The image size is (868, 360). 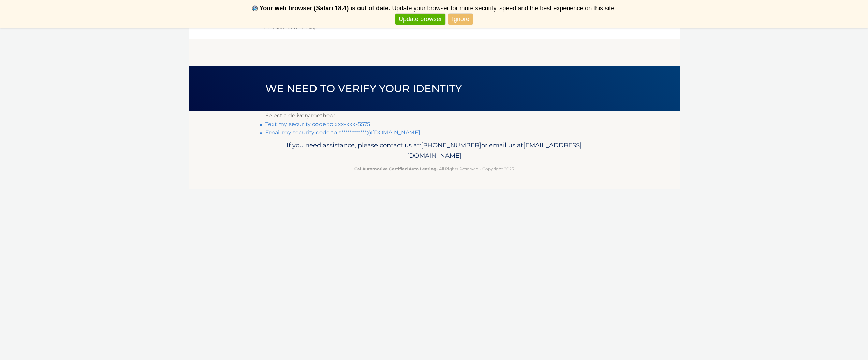 I want to click on span: Update your browser for more security, speed and the best experience on this site., so click(x=504, y=8).